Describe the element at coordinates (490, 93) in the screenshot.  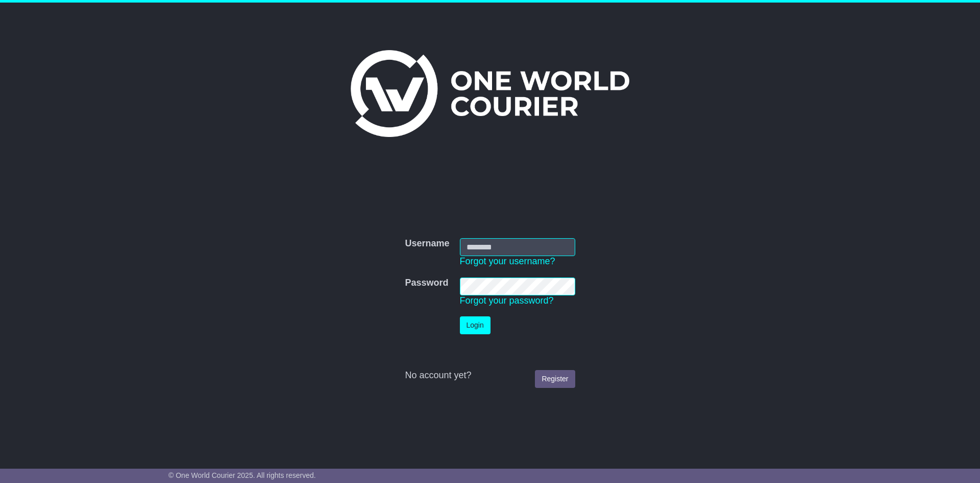
I see `img: One World` at that location.